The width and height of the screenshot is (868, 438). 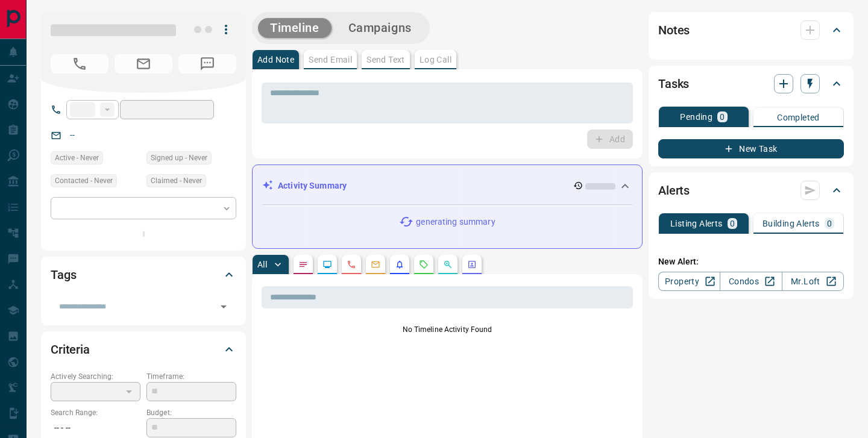 What do you see at coordinates (798, 118) in the screenshot?
I see `p: Completed` at bounding box center [798, 118].